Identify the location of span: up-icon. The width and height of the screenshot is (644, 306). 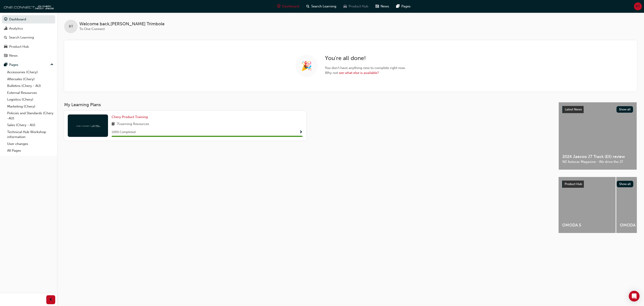
(52, 65).